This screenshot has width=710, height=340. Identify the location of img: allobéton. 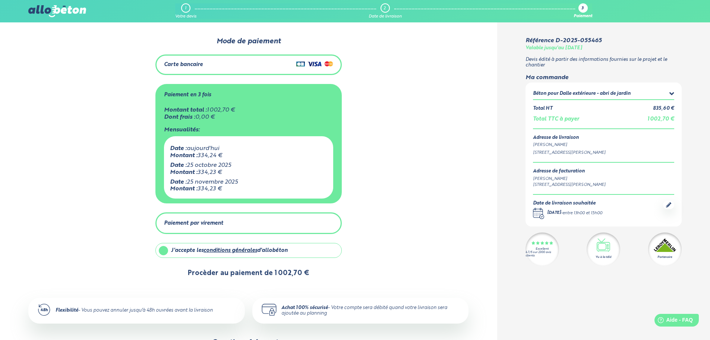
(57, 11).